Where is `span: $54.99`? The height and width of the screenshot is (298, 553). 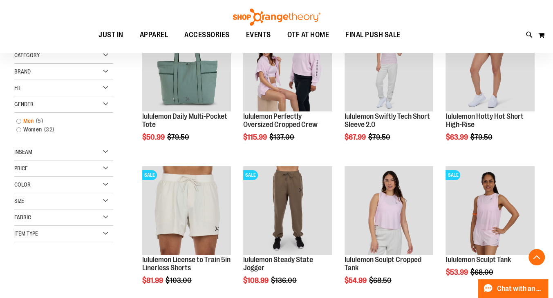 span: $54.99 is located at coordinates (356, 281).